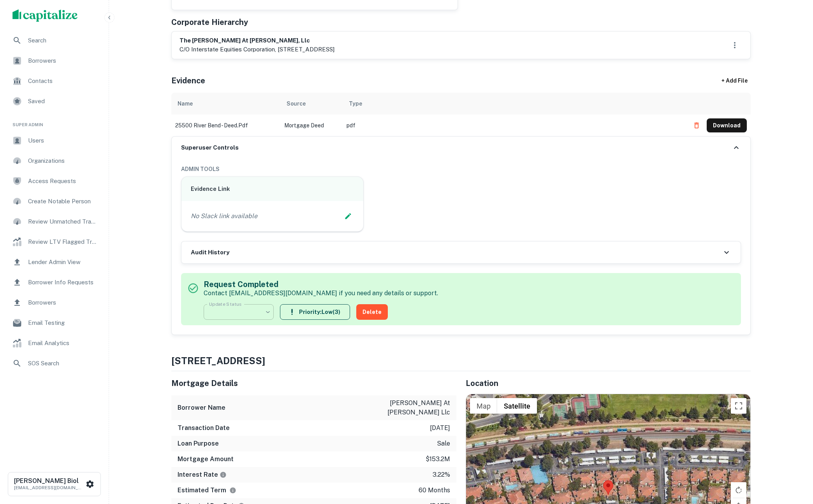 The height and width of the screenshot is (504, 813). Describe the element at coordinates (296, 103) in the screenshot. I see `div: Source` at that location.